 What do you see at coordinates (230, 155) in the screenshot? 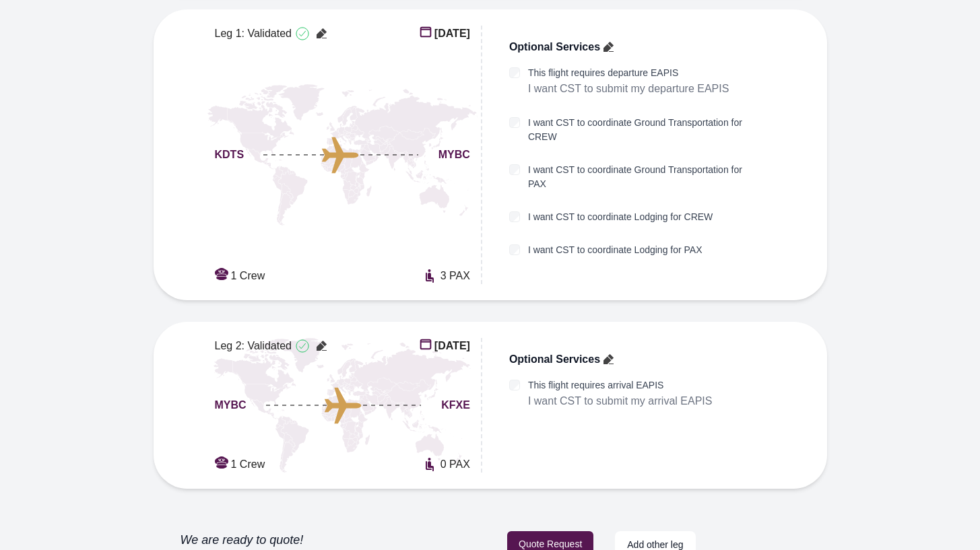
I see `span: KDTS` at bounding box center [230, 155].